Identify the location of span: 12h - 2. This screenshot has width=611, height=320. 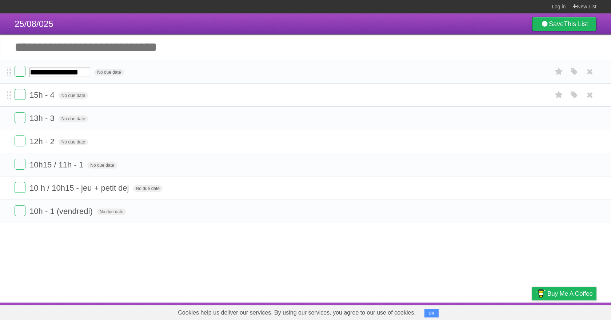
(43, 141).